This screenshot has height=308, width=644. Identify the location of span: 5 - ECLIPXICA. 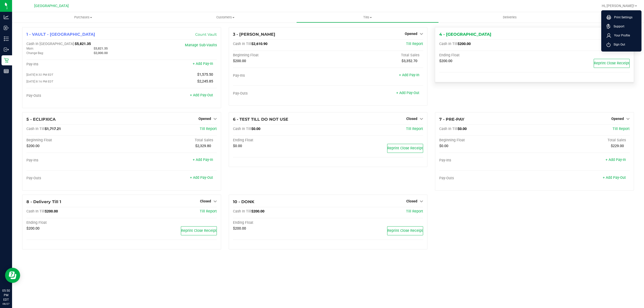
(41, 119).